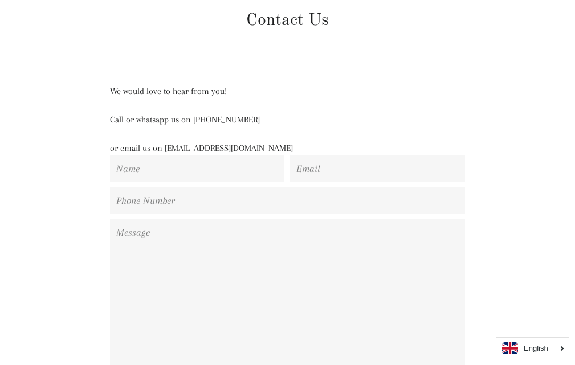 This screenshot has width=575, height=365. Describe the element at coordinates (197, 169) in the screenshot. I see `input: Name` at that location.